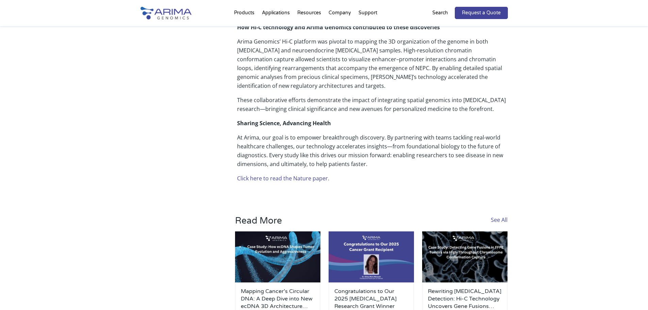 This screenshot has width=648, height=310. Describe the element at coordinates (277, 299) in the screenshot. I see `h3: Mapping Cancer’s Circular DNA: A Deep Dive into New ecDNA 3D Architecture Research` at that location.